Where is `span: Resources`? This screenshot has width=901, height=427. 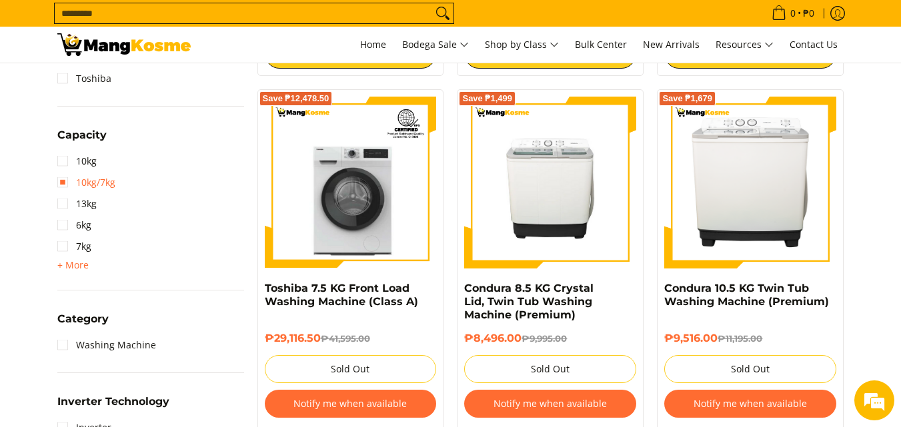 span: Resources is located at coordinates (744, 45).